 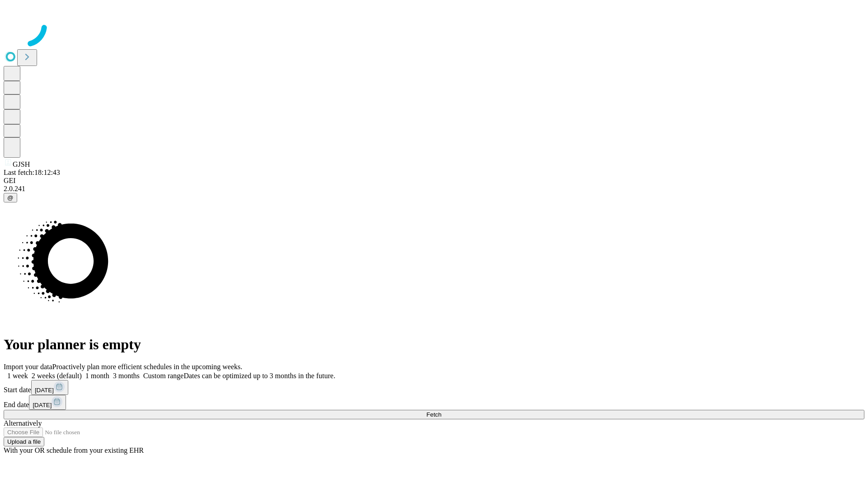 I want to click on span: Alternatively, so click(x=23, y=423).